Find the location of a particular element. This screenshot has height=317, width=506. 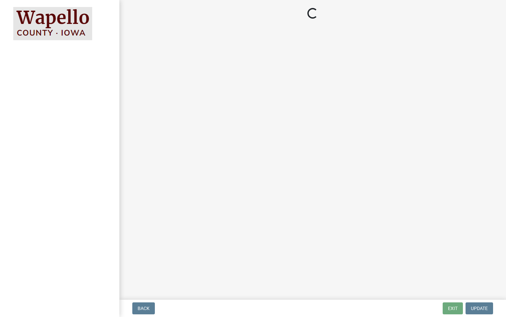

button: Back is located at coordinates (144, 308).